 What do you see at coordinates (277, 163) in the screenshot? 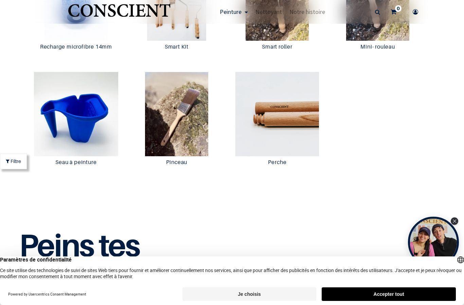
I see `a: Perche` at bounding box center [277, 163].